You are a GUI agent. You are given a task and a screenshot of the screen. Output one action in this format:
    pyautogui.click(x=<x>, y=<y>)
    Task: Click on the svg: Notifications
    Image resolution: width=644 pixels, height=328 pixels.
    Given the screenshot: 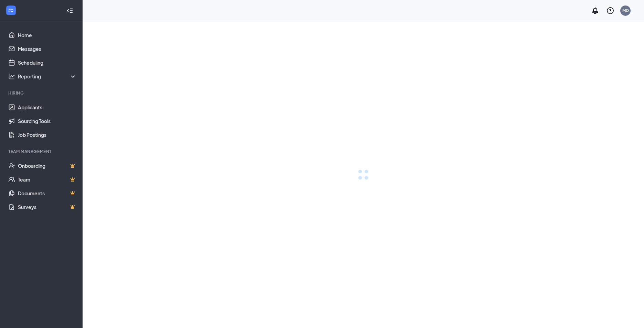 What is the action you would take?
    pyautogui.click(x=595, y=11)
    